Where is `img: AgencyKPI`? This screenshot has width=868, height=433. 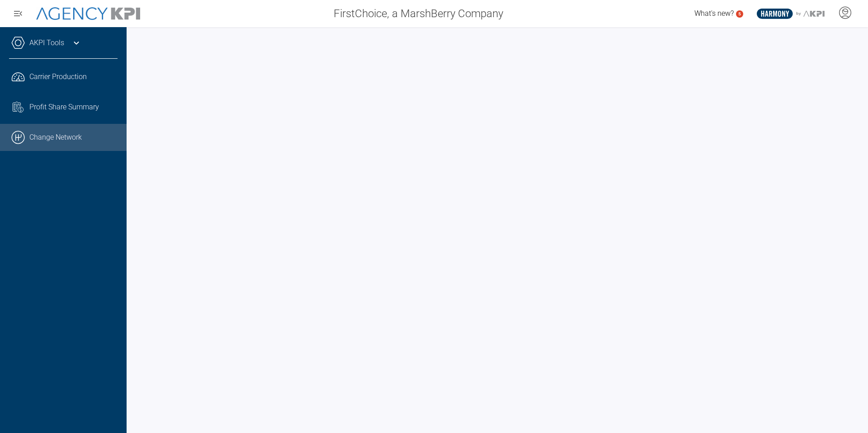
img: AgencyKPI is located at coordinates (88, 14).